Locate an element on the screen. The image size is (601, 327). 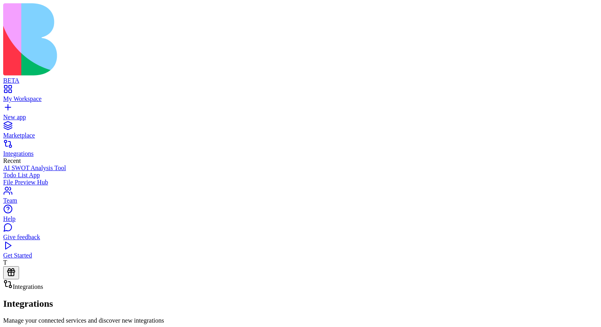
img: logo is located at coordinates (163, 39).